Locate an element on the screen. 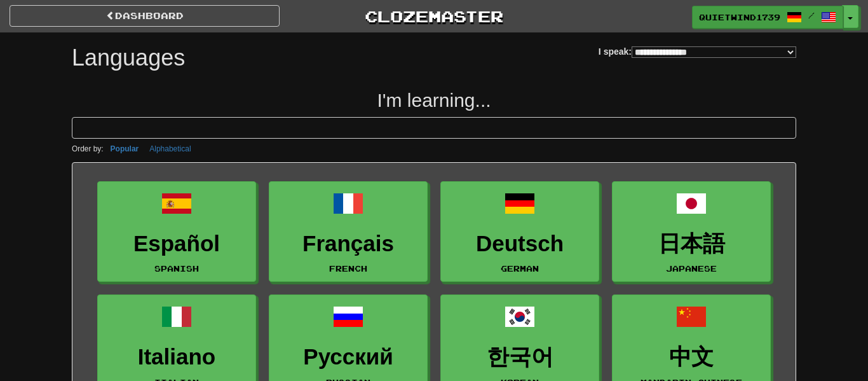  h3: 日本語 is located at coordinates (691, 244).